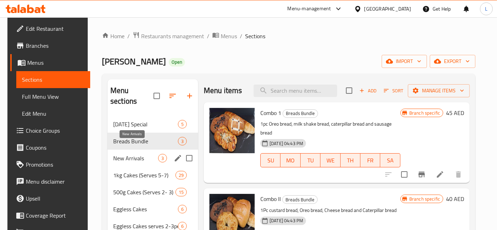 Image resolution: width=497 pixels, height=230 pixels. Describe the element at coordinates (455, 199) in the screenshot. I see `h6: 40 AED` at that location.